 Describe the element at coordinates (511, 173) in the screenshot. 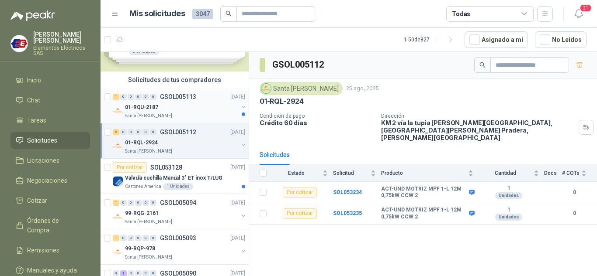

I see `th: Cantidad` at that location.